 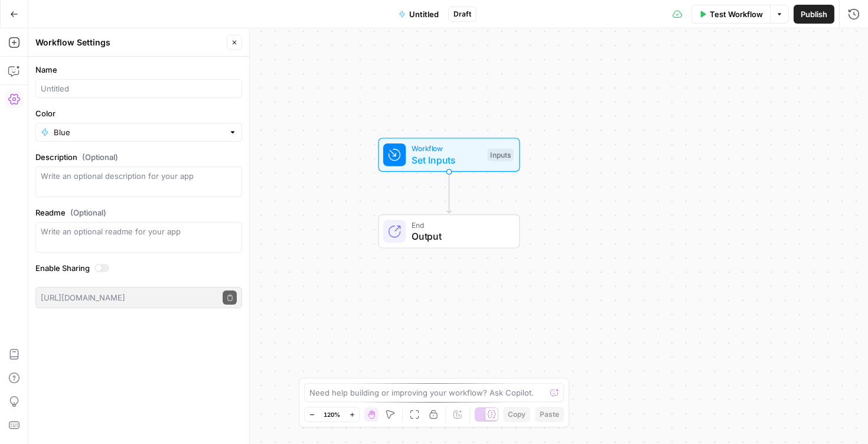 I want to click on label: Name, so click(x=139, y=70).